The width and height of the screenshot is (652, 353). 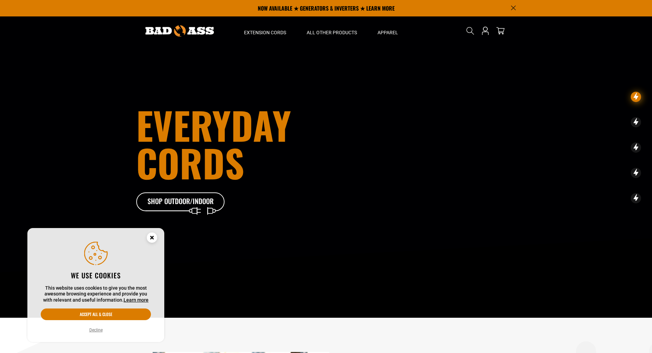 I want to click on button: Accept all & close, so click(x=96, y=314).